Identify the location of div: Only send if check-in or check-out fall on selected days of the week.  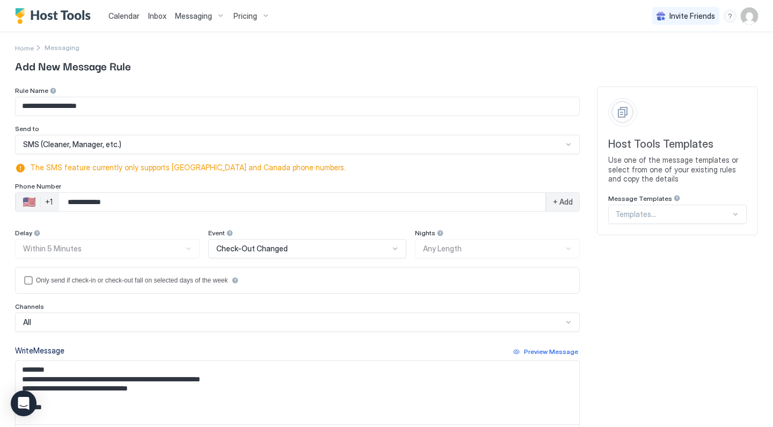
(132, 280).